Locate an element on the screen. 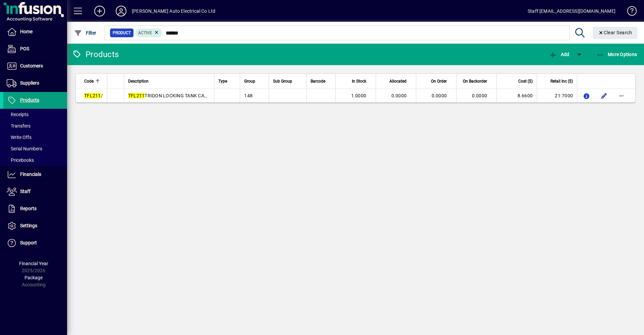  span: Barcode is located at coordinates (318, 81).